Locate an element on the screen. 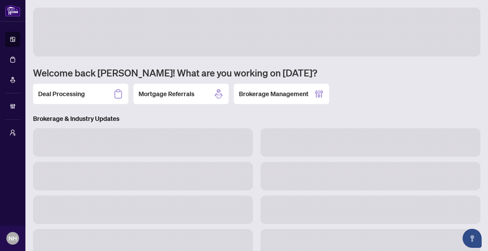 The height and width of the screenshot is (251, 488). span: user-switch is located at coordinates (13, 133).